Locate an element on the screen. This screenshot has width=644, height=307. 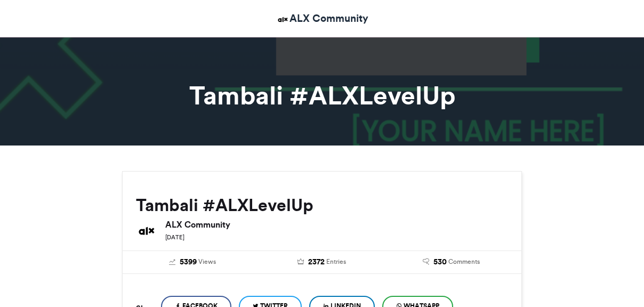
span: Comments is located at coordinates (464, 262).